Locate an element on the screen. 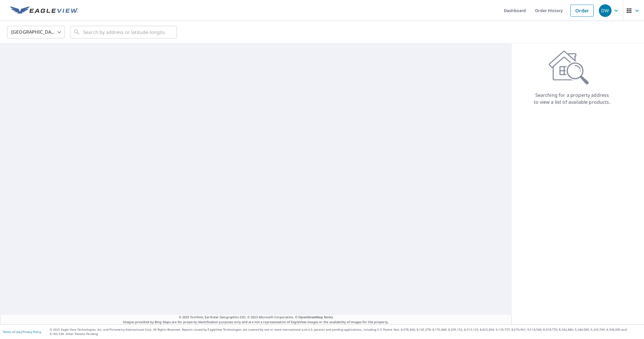 The height and width of the screenshot is (339, 644). a: Privacy Policy is located at coordinates (31, 332).